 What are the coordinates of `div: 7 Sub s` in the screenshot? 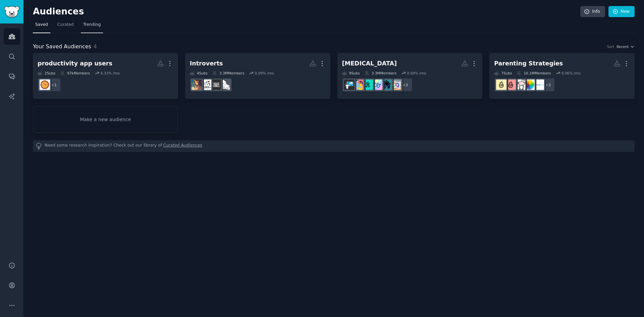 It's located at (503, 73).